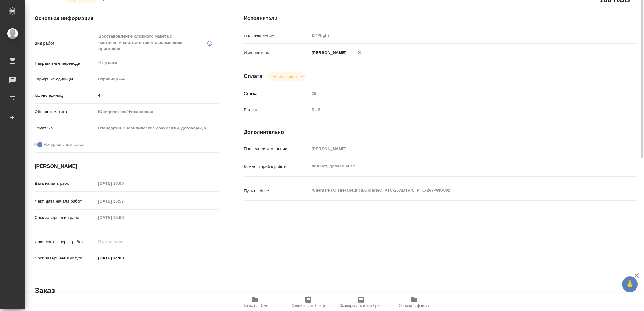 The height and width of the screenshot is (311, 644). I want to click on p: Подразделение, so click(276, 36).